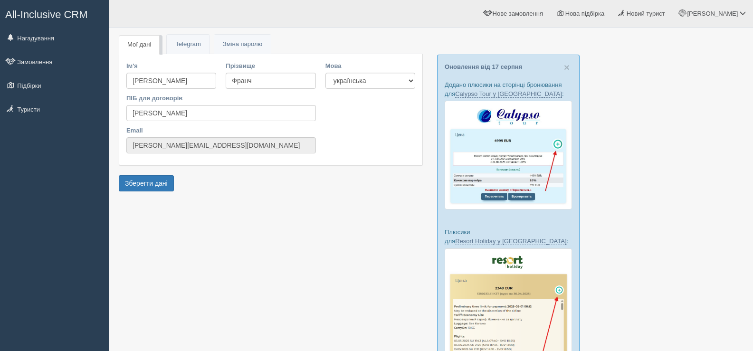 The image size is (753, 351). What do you see at coordinates (139, 45) in the screenshot?
I see `a: Мої дані` at bounding box center [139, 45].